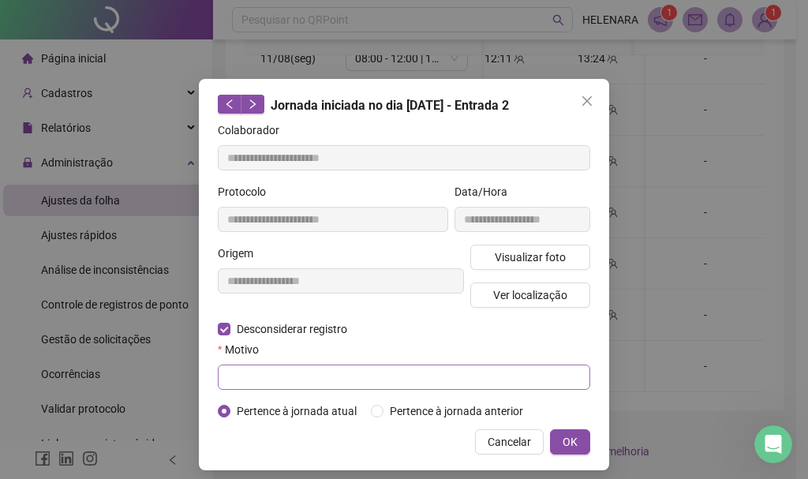 Image resolution: width=808 pixels, height=479 pixels. Describe the element at coordinates (253, 104) in the screenshot. I see `button: right` at that location.